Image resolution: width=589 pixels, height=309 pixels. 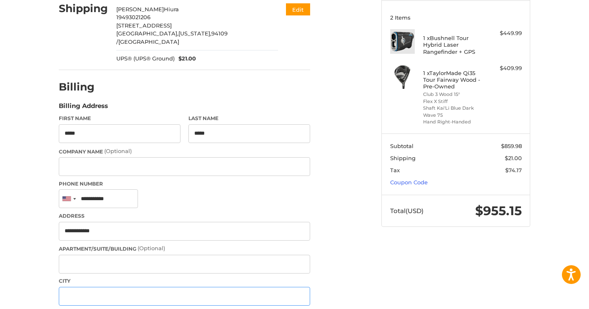 I want to click on a: Coupon Code, so click(x=409, y=182).